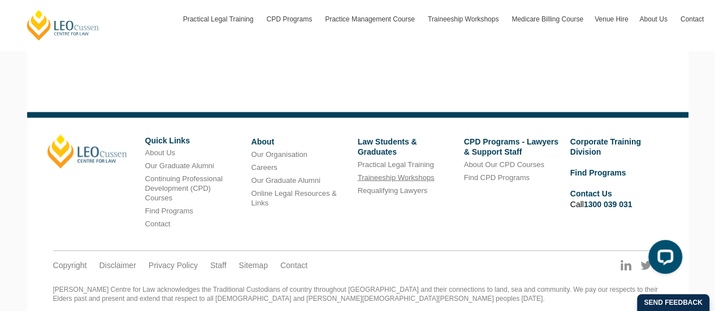  I want to click on a: Law Students & Graduates, so click(387, 147).